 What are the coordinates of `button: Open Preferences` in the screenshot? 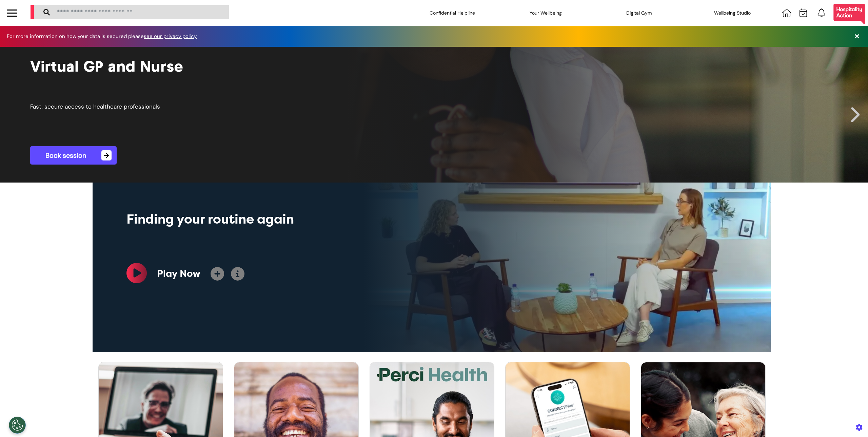 It's located at (17, 425).